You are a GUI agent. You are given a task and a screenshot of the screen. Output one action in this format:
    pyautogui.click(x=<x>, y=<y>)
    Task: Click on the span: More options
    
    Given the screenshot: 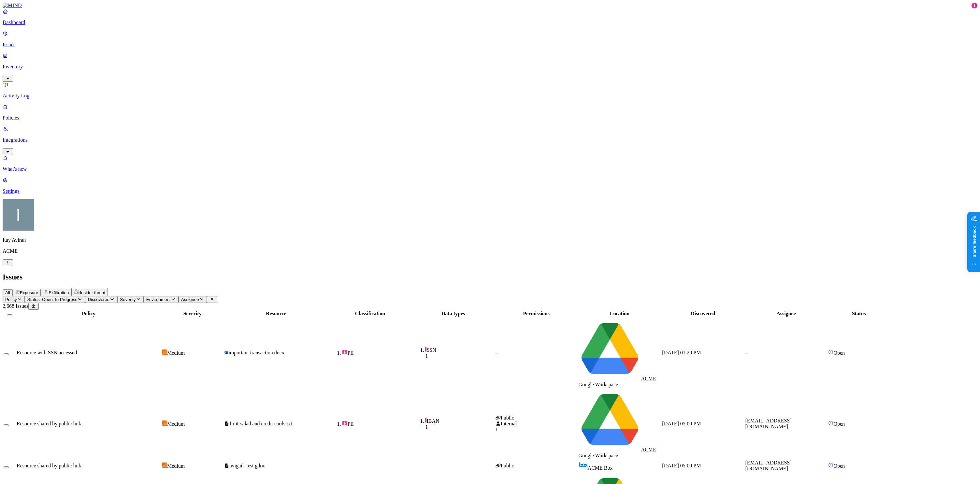 What is the action you would take?
    pyautogui.click(x=8, y=7)
    